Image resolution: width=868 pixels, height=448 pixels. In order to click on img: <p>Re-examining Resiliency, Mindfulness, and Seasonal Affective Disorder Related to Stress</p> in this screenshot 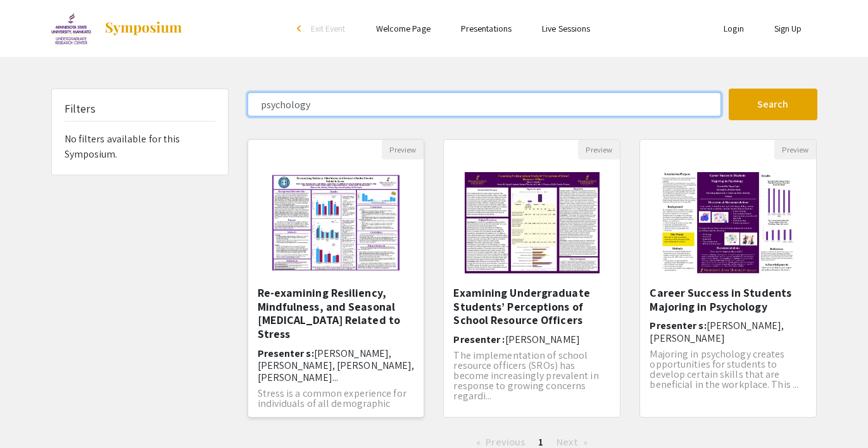, I will do `click(335, 223)`.